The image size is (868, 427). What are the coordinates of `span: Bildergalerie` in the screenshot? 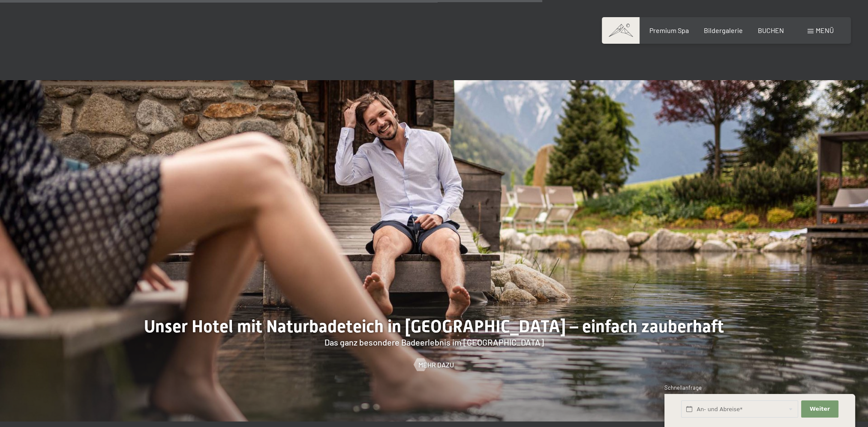 It's located at (723, 30).